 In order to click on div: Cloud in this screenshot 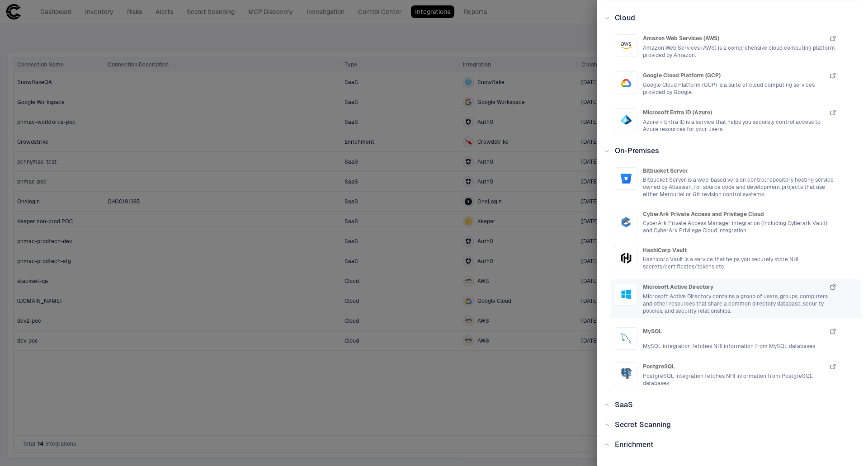, I will do `click(732, 18)`.